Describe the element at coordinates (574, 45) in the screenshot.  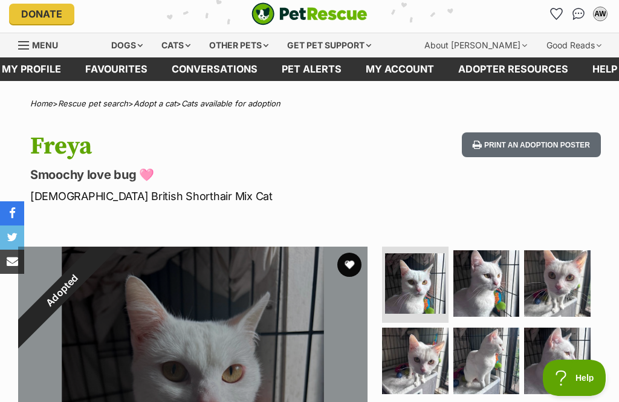
I see `div: Good Reads` at that location.